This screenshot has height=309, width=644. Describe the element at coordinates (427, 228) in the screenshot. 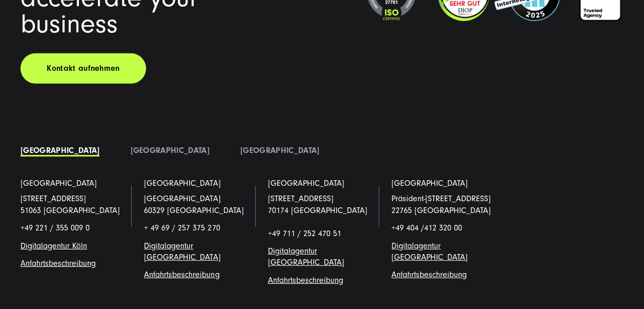

I see `span: +49 404 /` at that location.